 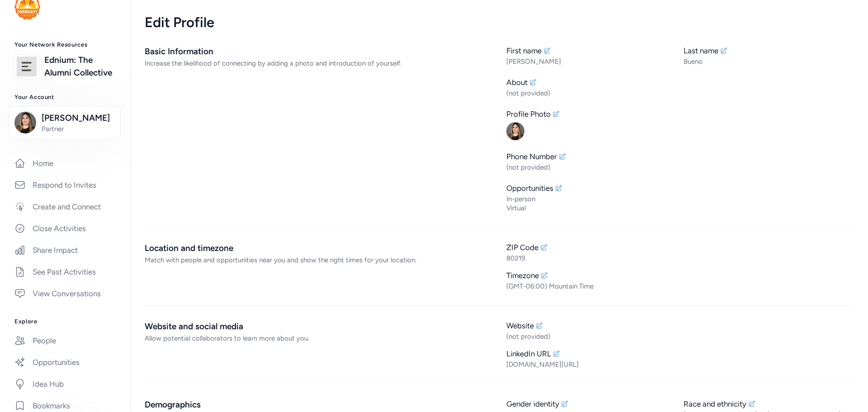 I want to click on div: Increase the likelihood of connecting by adding a photo and introduction of yourself., so click(x=318, y=63).